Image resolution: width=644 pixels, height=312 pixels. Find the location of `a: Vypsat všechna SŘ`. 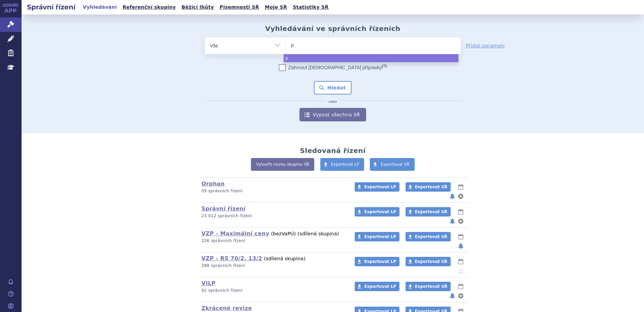

a: Vypsat všechna SŘ is located at coordinates (333, 115).